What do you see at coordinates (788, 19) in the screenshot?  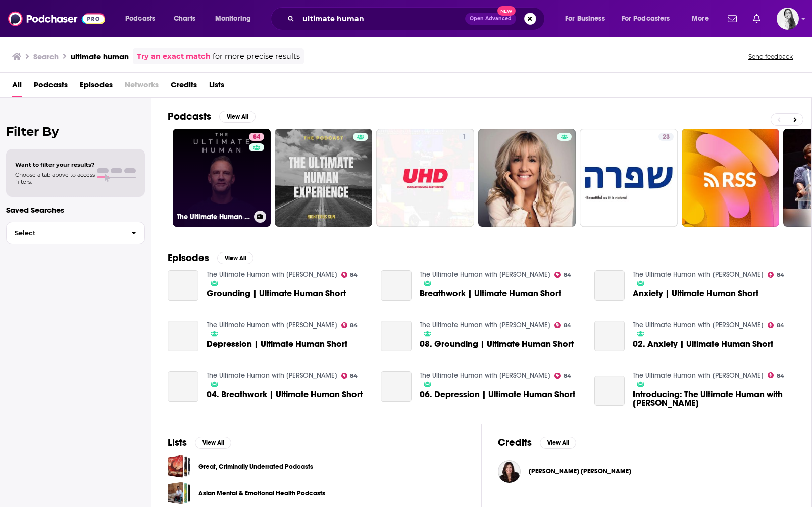 I see `img: User Profile` at bounding box center [788, 19].